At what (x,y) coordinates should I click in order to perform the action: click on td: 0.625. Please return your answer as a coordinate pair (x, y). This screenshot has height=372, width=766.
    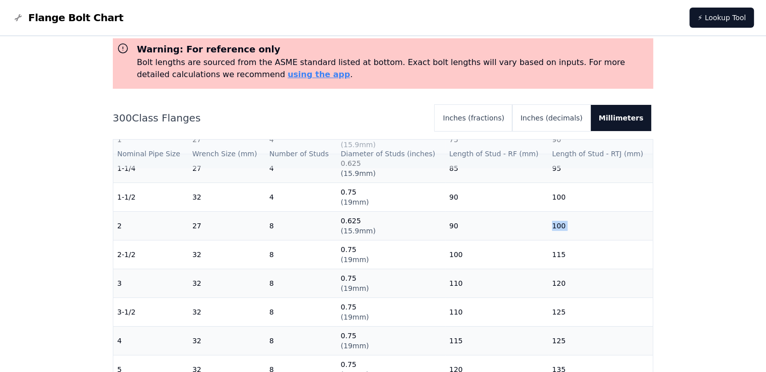
    Looking at the image, I should click on (390, 225).